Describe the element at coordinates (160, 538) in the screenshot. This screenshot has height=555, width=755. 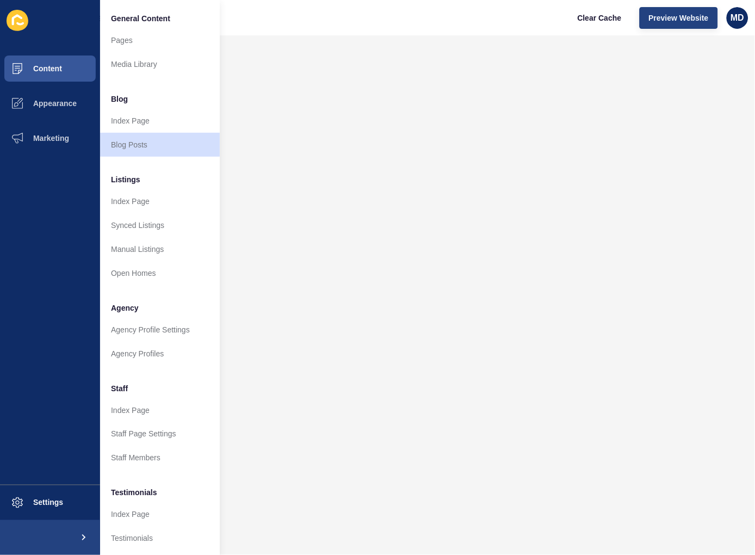
I see `a: Testimonials` at that location.